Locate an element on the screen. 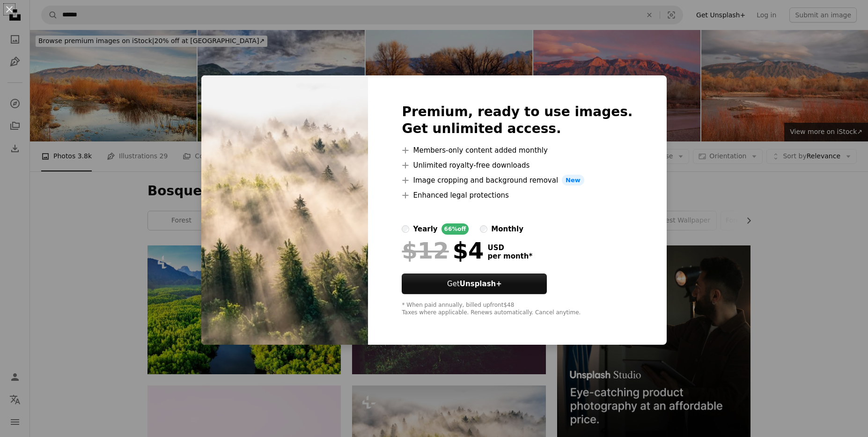 The height and width of the screenshot is (437, 868). span: $12 is located at coordinates (425, 250).